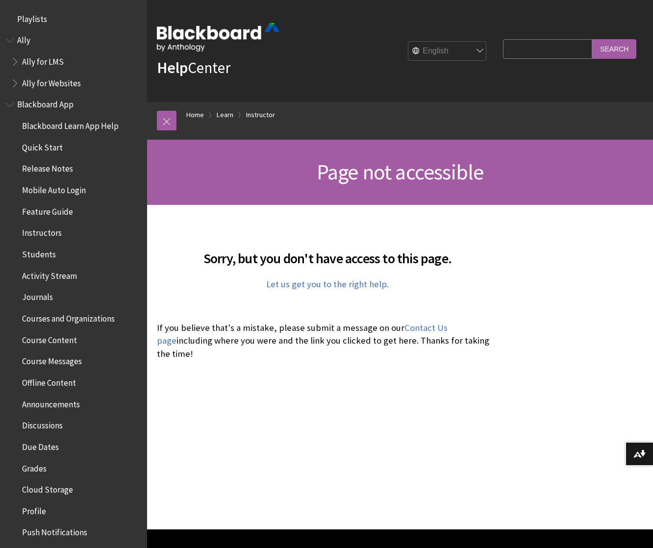 Image resolution: width=653 pixels, height=548 pixels. What do you see at coordinates (302, 334) in the screenshot?
I see `a: Contact Us page` at bounding box center [302, 334].